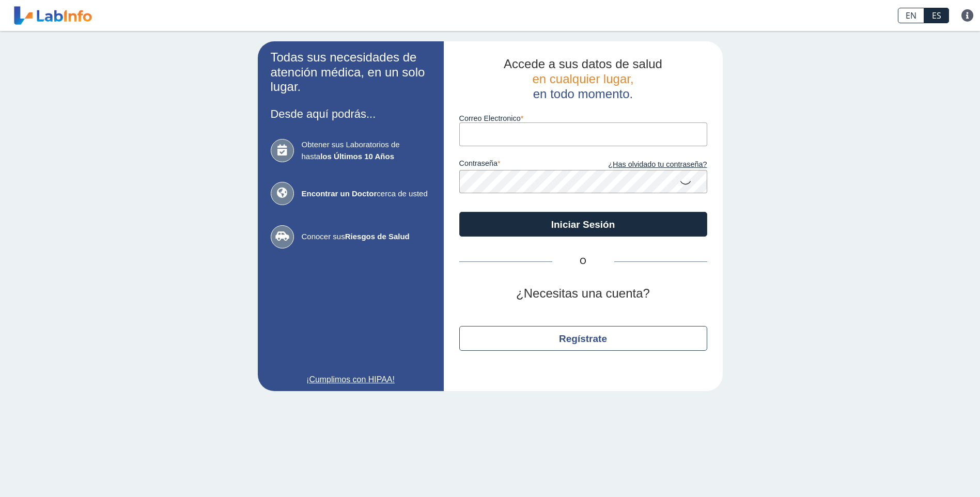 This screenshot has height=497, width=980. Describe the element at coordinates (583, 93) in the screenshot. I see `span: en todo momento.` at that location.